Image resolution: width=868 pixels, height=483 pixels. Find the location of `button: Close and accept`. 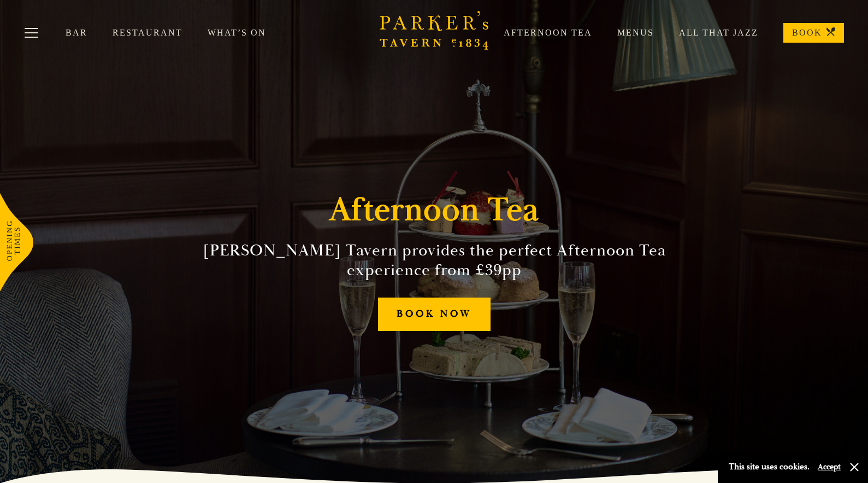

button: Close and accept is located at coordinates (855, 467).